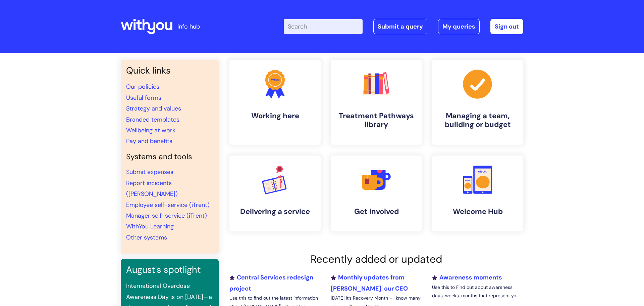  Describe the element at coordinates (149, 172) in the screenshot. I see `a: Submit expenses` at that location.